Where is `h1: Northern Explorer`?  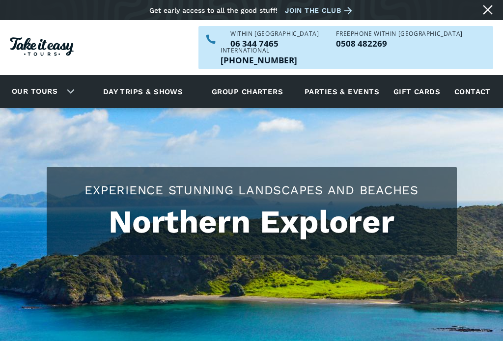
h1: Northern Explorer is located at coordinates (251, 222).